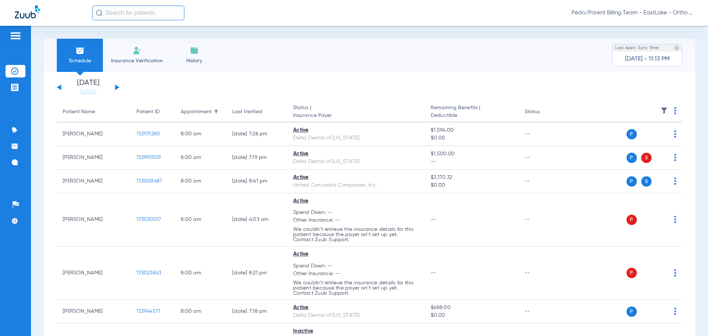 The image size is (708, 336). What do you see at coordinates (689, 318) in the screenshot?
I see `div: Chat Widget` at bounding box center [689, 318].